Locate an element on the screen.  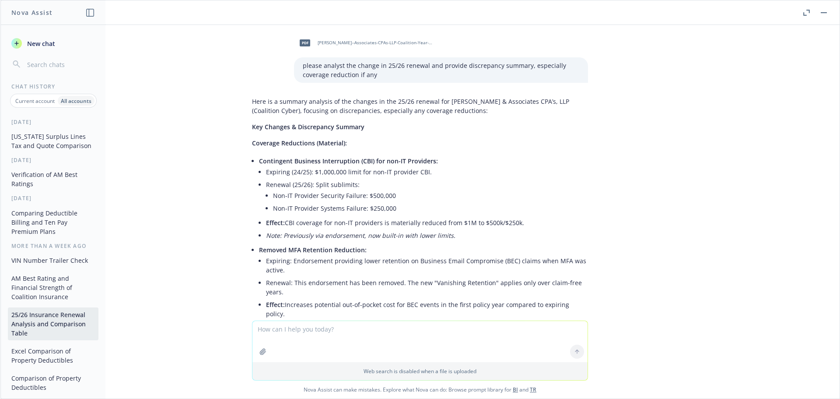
button: Excel Comparison of Property Deductibles is located at coordinates (53, 355).